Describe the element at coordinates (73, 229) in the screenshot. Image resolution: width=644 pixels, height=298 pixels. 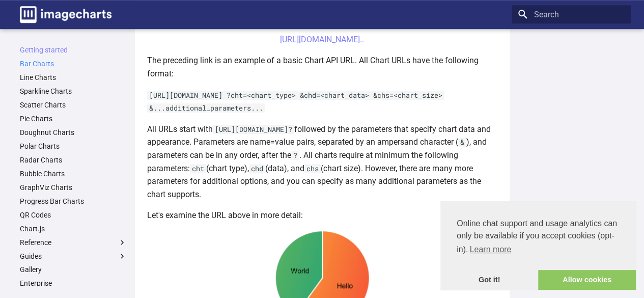
I see `a: Chart.js` at that location.